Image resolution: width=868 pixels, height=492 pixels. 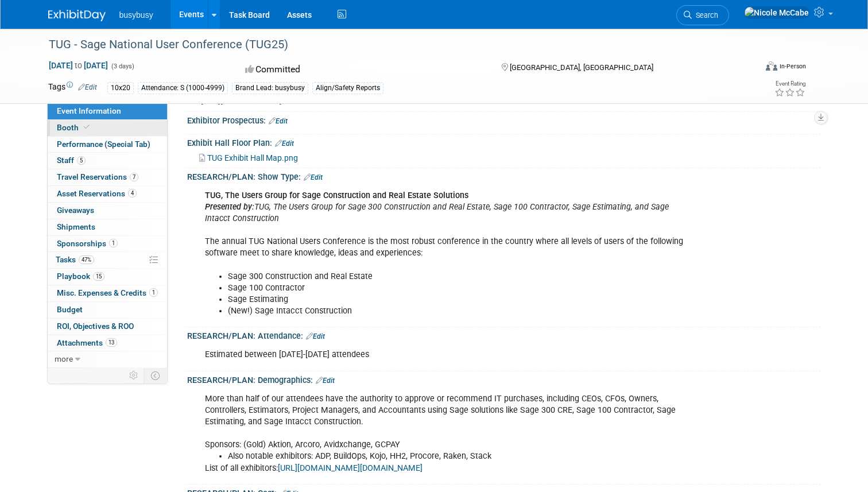 What do you see at coordinates (74, 128) in the screenshot?
I see `span: Booth` at bounding box center [74, 128].